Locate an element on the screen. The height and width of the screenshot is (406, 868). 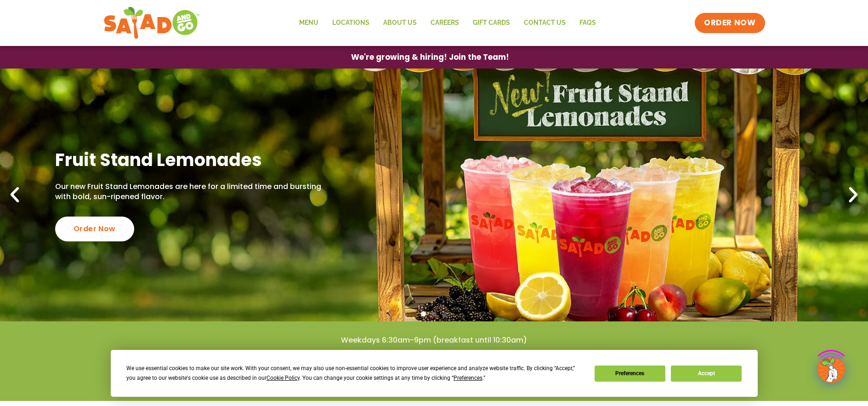
div: Previous slide is located at coordinates (15, 195).